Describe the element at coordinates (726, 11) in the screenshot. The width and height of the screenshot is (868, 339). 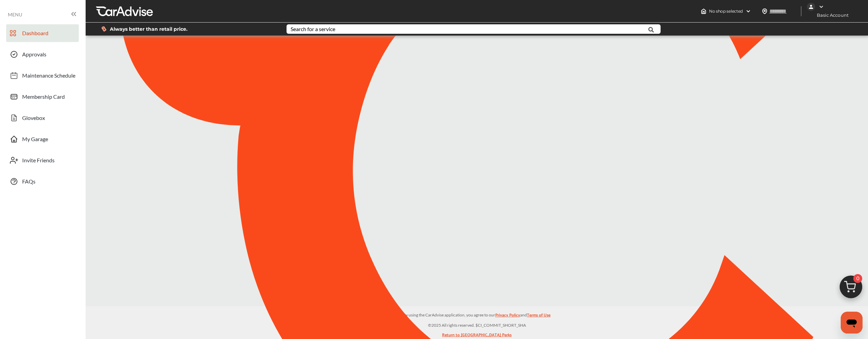
I see `span: No shop selected` at that location.